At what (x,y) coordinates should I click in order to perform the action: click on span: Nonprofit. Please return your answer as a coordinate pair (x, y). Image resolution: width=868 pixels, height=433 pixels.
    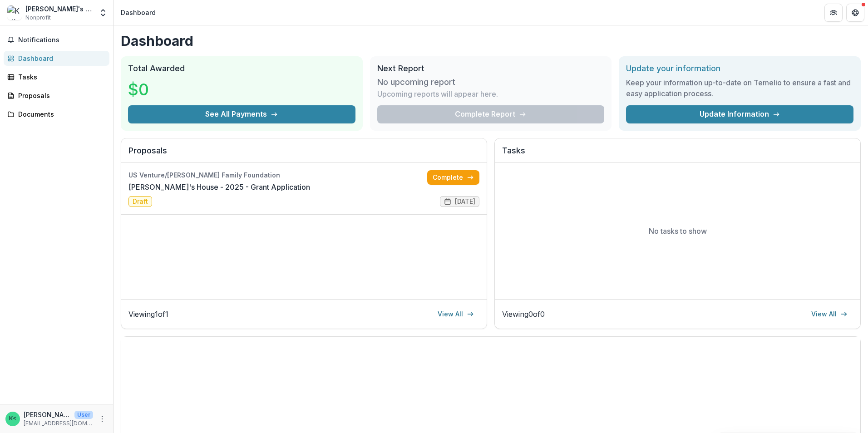
    Looking at the image, I should click on (38, 17).